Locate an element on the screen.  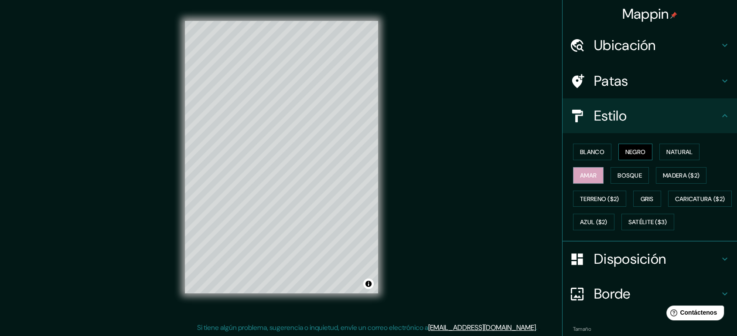
font: Azul ($2) is located at coordinates (593, 223).